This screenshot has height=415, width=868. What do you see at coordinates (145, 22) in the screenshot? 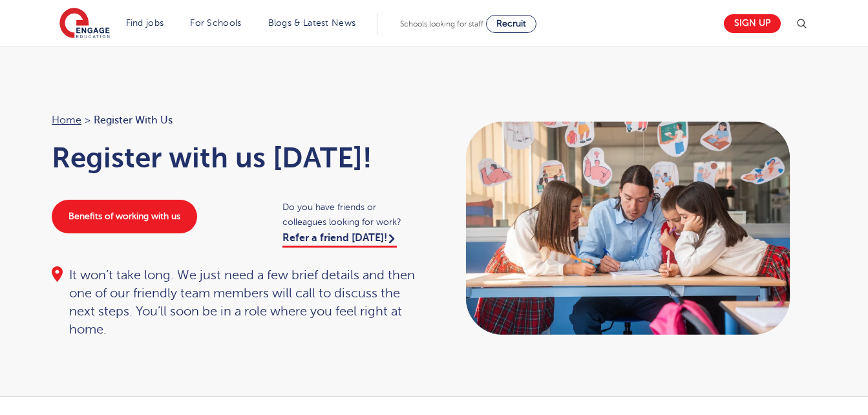
I see `a: Find jobs` at bounding box center [145, 22].